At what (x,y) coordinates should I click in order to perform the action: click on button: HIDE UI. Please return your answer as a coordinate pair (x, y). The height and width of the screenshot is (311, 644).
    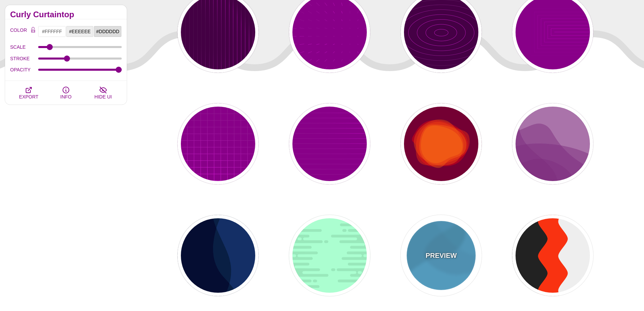
    Looking at the image, I should click on (103, 93).